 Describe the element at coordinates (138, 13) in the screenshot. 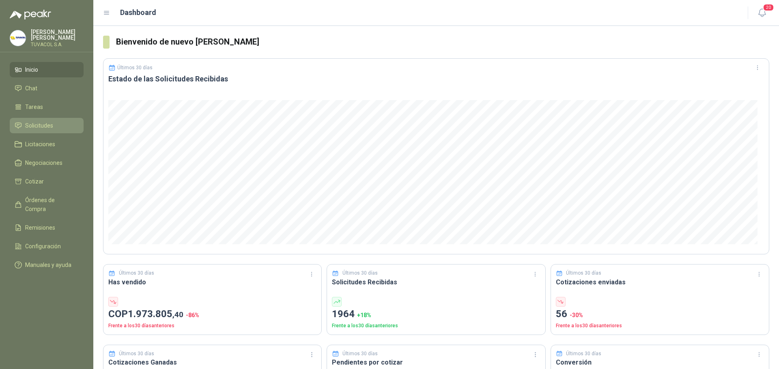

I see `h1: Dashboard` at that location.